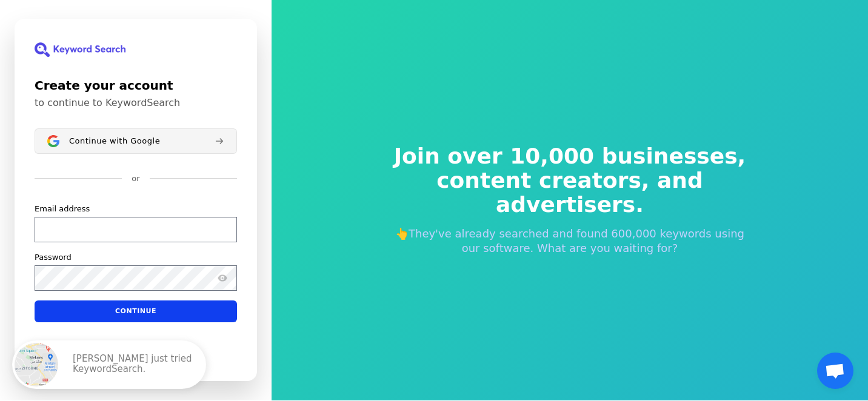 The image size is (868, 401). What do you see at coordinates (136, 311) in the screenshot?
I see `button: Continue` at bounding box center [136, 311].